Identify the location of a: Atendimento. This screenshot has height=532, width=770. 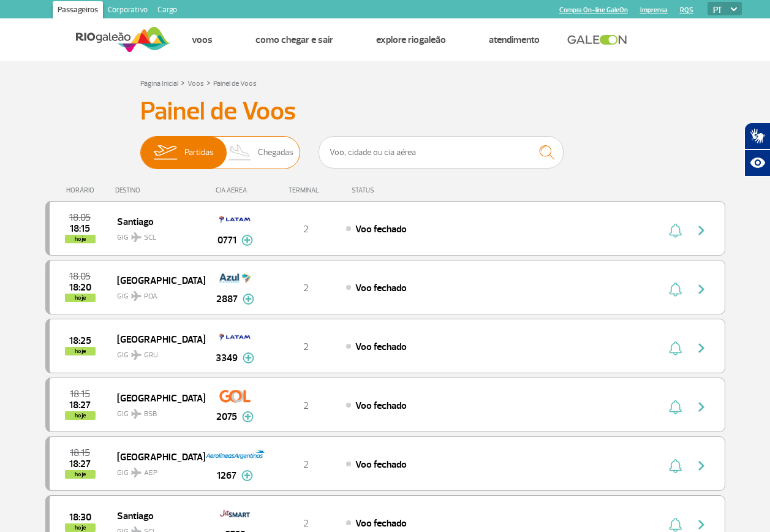
(514, 40).